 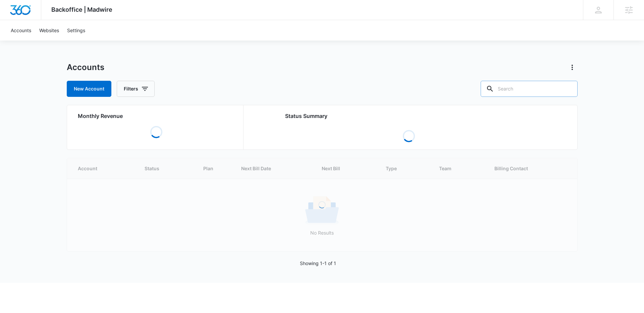 What do you see at coordinates (572, 67) in the screenshot?
I see `button: Actions` at bounding box center [572, 67].